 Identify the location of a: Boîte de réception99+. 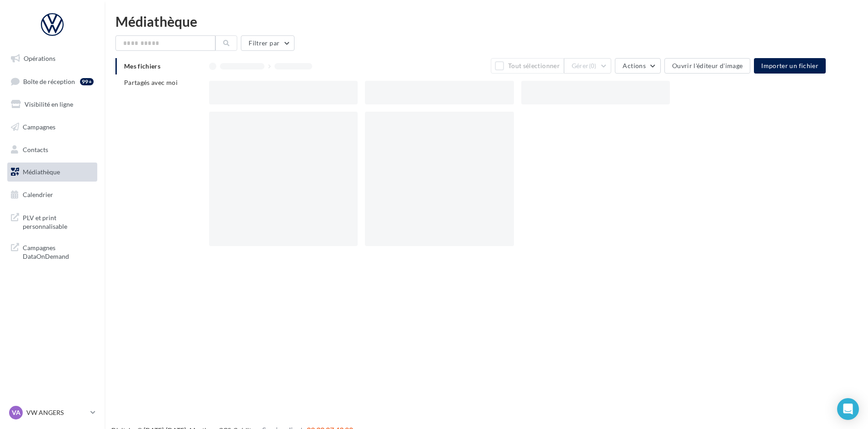
(52, 81).